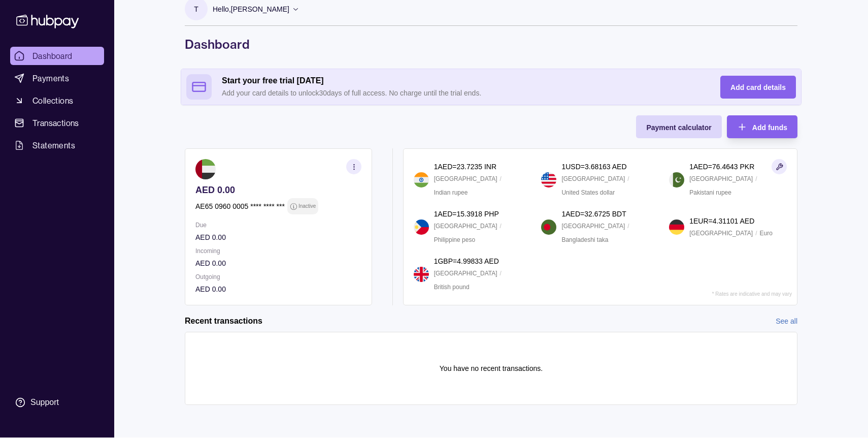  I want to click on span: Payment calculator, so click(679, 128).